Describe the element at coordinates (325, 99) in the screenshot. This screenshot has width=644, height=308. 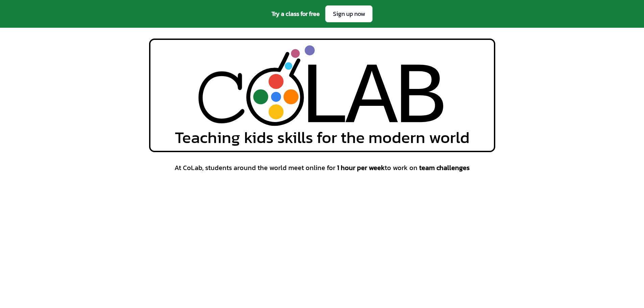
I see `div: L` at that location.